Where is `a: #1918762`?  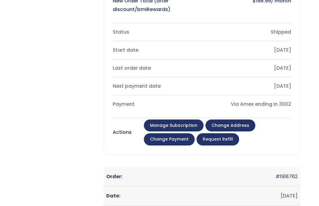 a: #1918762 is located at coordinates (286, 176).